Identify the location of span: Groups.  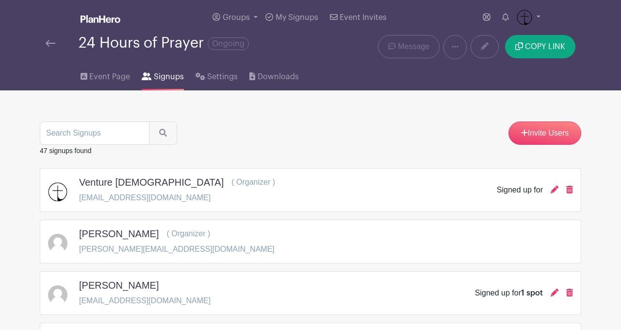
(236, 17).